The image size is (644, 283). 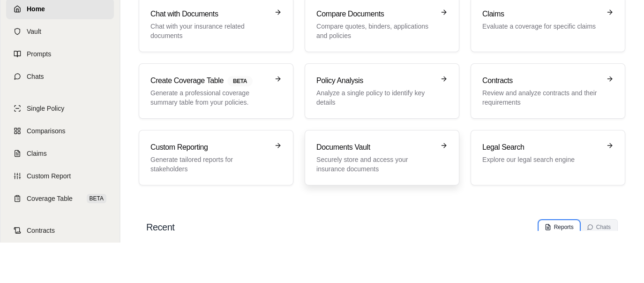 What do you see at coordinates (216, 158) in the screenshot?
I see `a: Custom ReportingGenerate tailored reports for stakeholders` at bounding box center [216, 158].